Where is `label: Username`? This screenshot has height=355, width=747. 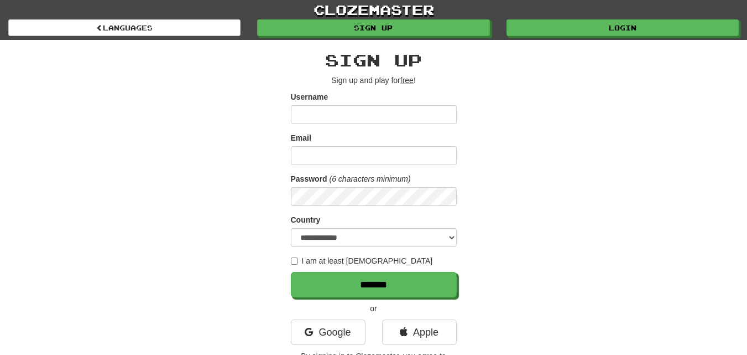 label: Username is located at coordinates (310, 97).